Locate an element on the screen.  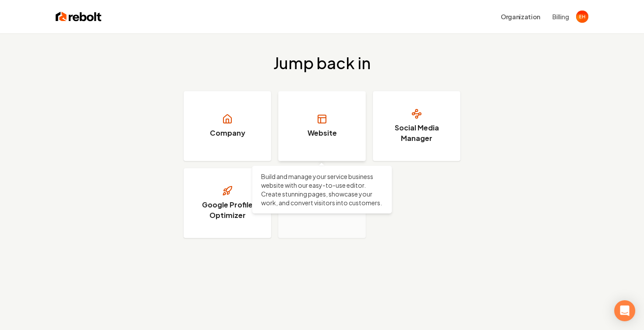
img: Eric Hernandez is located at coordinates (582, 16).